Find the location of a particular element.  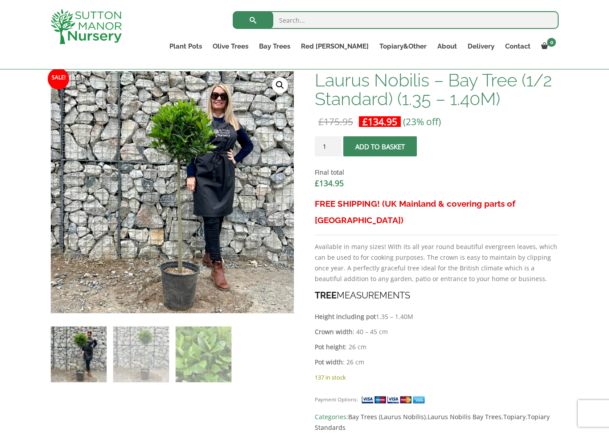

small: Payment Options: is located at coordinates (336, 400).